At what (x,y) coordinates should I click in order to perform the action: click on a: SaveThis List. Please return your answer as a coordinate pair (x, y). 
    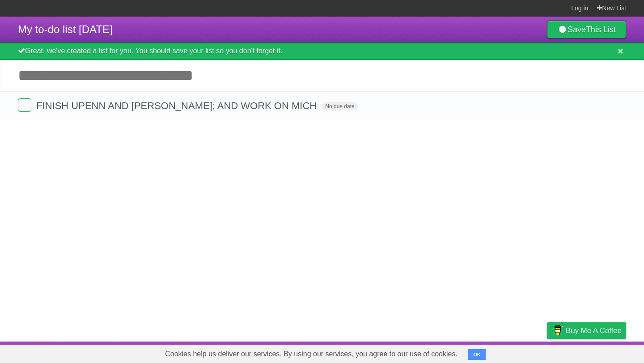
    Looking at the image, I should click on (586, 29).